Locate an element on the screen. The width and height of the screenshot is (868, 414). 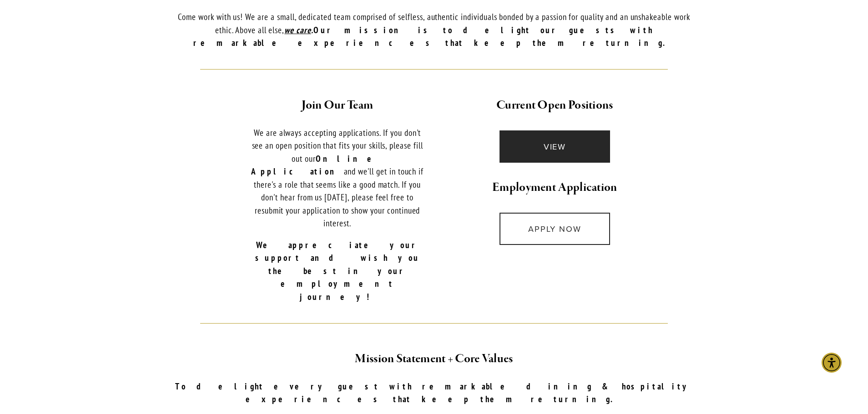
h2: Mission Statement + Core Values is located at coordinates (434, 359).